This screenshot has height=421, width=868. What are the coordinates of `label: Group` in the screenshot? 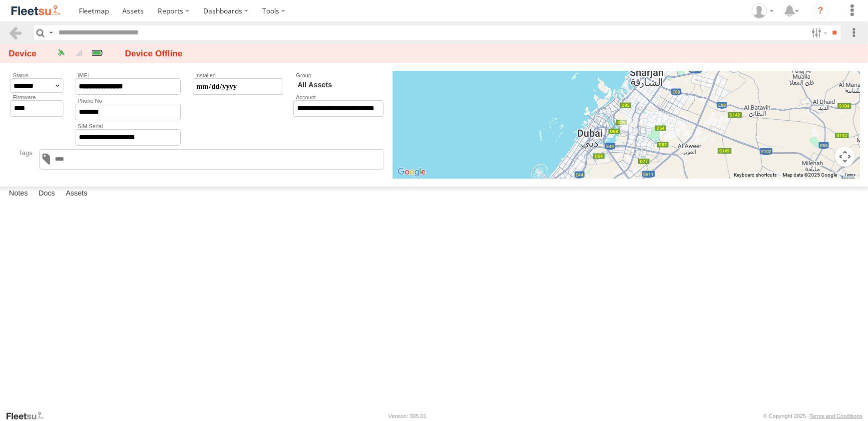 It's located at (338, 75).